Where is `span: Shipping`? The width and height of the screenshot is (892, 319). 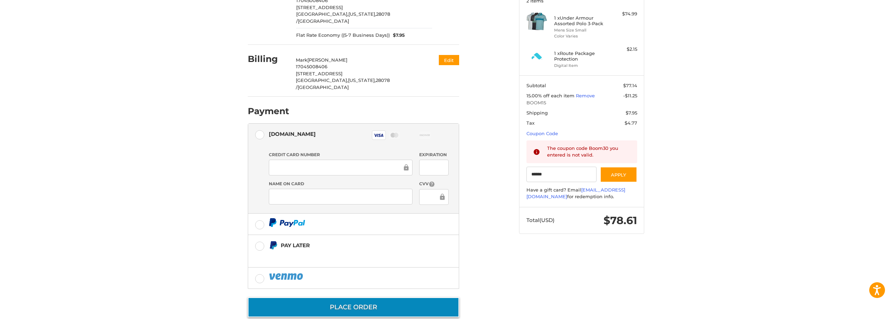
span: Shipping is located at coordinates (537, 113).